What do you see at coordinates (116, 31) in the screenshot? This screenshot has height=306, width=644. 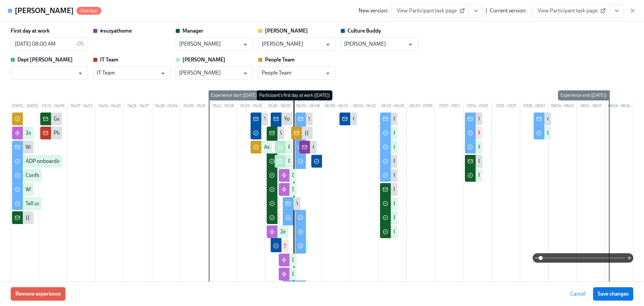 I see `strong: #suzyathome` at bounding box center [116, 31].